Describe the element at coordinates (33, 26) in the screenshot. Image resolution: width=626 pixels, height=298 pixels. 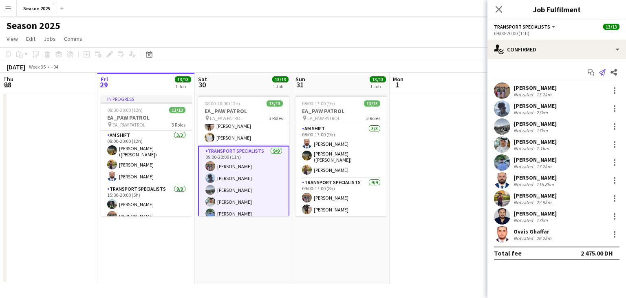
I see `h1: Season 2025` at that location.